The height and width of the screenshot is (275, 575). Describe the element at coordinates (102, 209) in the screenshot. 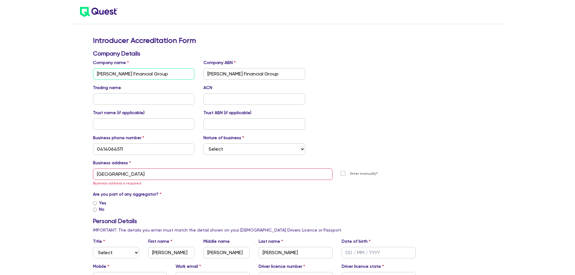

I see `label: No` at that location.